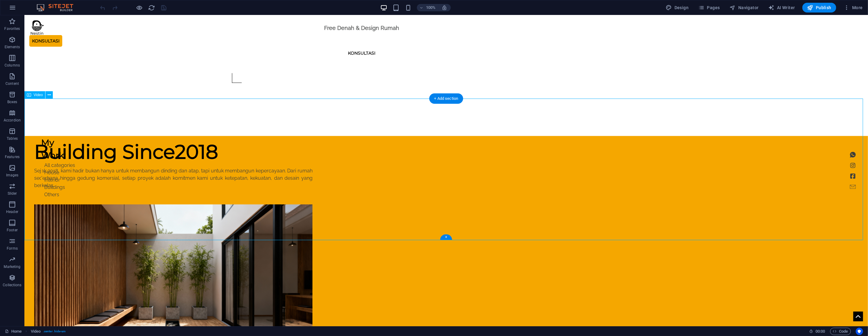  I want to click on button: 100%, so click(427, 8).